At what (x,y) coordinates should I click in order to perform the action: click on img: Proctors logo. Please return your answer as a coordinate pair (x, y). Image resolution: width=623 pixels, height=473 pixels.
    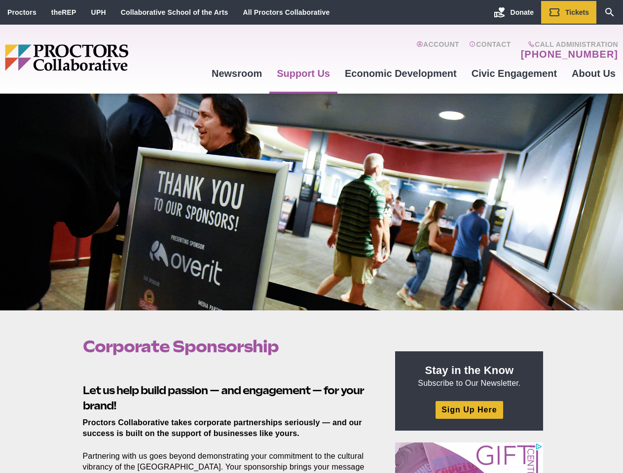
    Looking at the image, I should click on (105, 58).